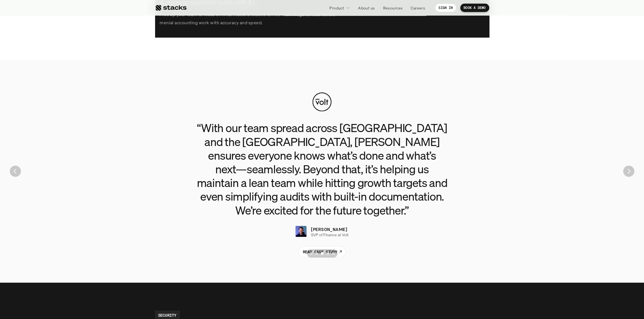  I want to click on button: Scroll to page 4, so click(328, 253).